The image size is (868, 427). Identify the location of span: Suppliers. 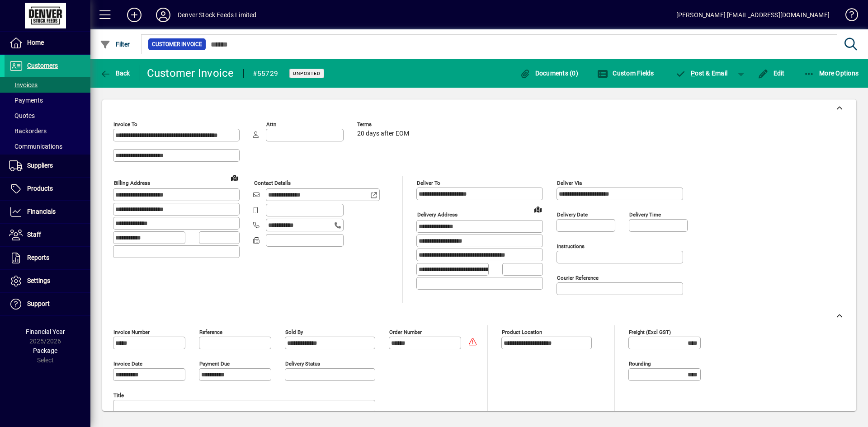
(40, 165).